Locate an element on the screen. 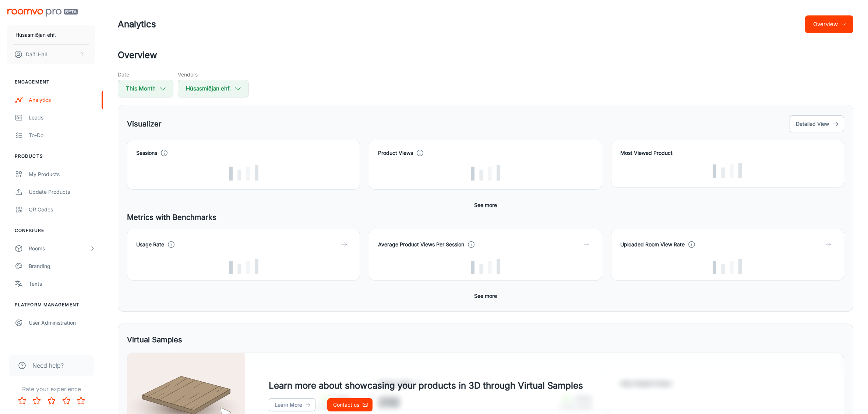 The height and width of the screenshot is (414, 868). button: Detailed View is located at coordinates (817, 124).